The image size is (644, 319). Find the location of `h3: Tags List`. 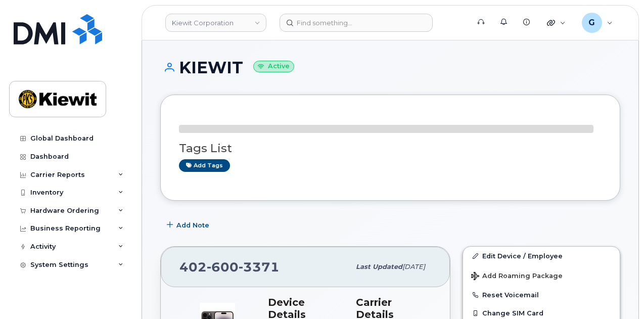

h3: Tags List is located at coordinates (390, 148).